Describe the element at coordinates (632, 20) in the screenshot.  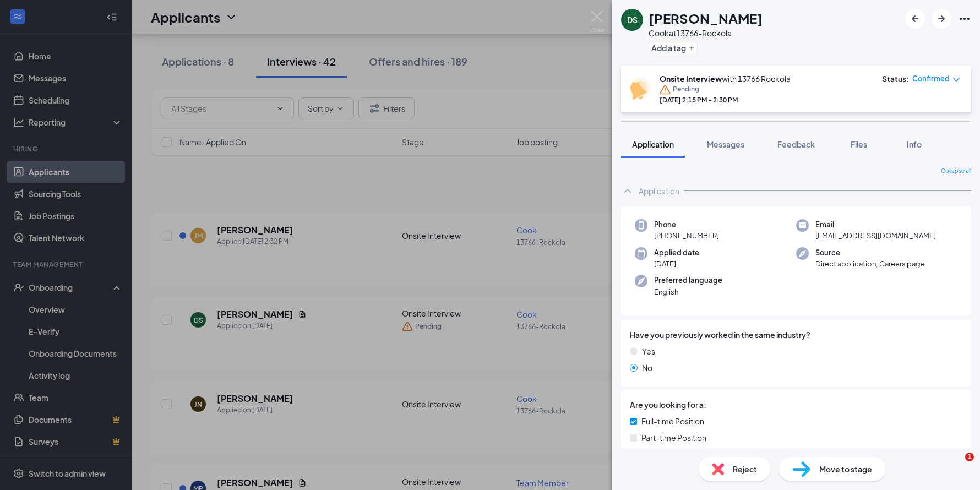
I see `div: DS` at that location.